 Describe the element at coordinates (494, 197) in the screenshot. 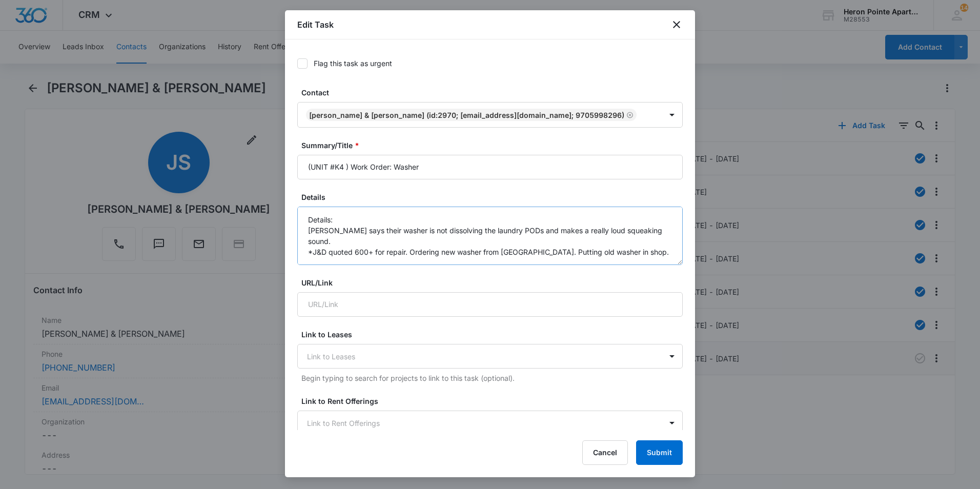

I see `label: Details` at that location.